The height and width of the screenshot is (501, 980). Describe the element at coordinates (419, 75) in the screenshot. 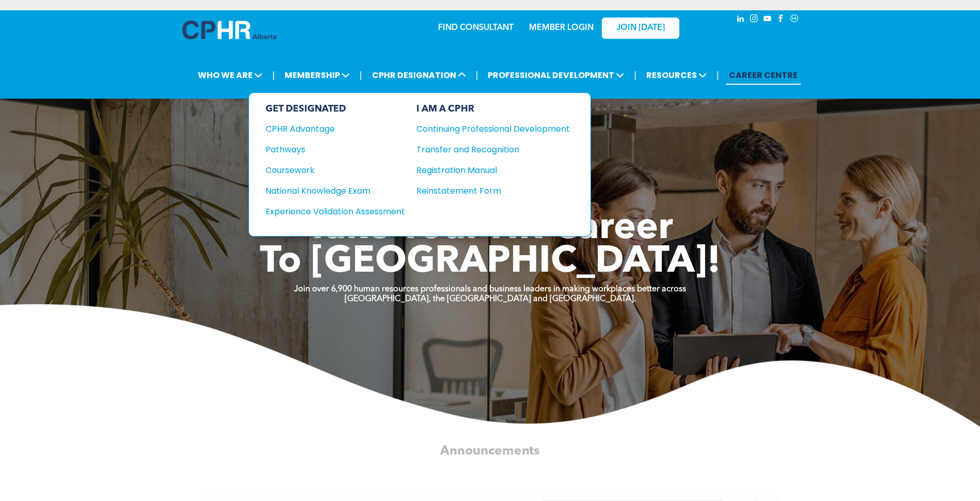

I see `span: CPHR DESIGNATION` at that location.